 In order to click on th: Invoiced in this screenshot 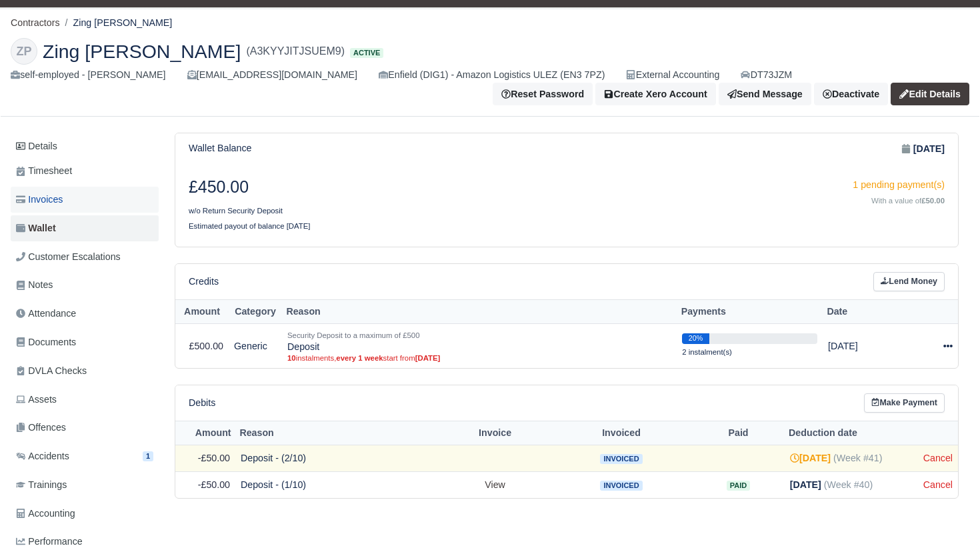, I will do `click(621, 433)`.